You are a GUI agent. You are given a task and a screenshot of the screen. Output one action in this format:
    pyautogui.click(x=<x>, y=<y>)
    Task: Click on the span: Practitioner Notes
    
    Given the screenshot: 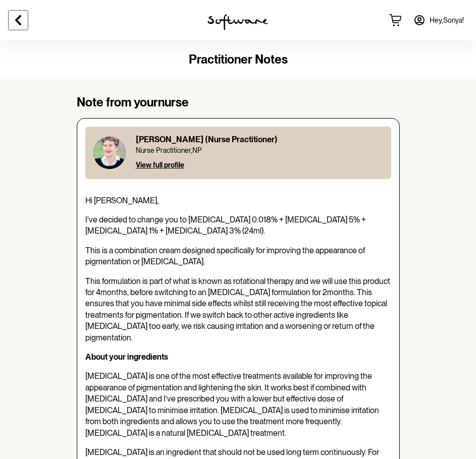 What is the action you would take?
    pyautogui.click(x=238, y=59)
    